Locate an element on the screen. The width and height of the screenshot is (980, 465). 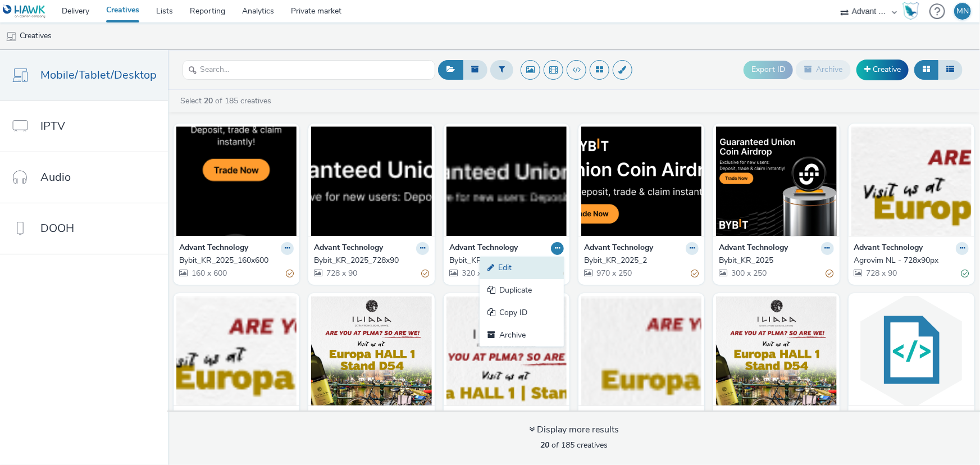
div: MN is located at coordinates (963, 11).